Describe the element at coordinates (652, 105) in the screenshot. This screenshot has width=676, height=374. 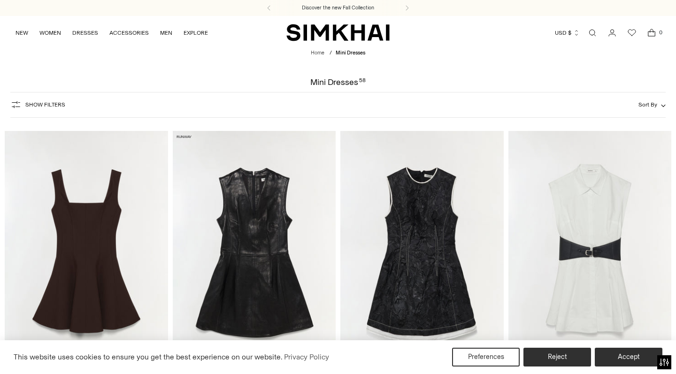
I see `button: Sort By` at that location.